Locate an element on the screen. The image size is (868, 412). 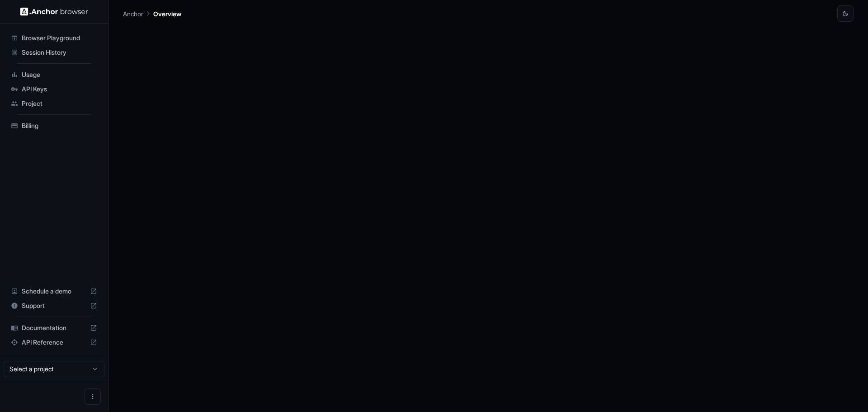
span: Billing is located at coordinates (59, 125).